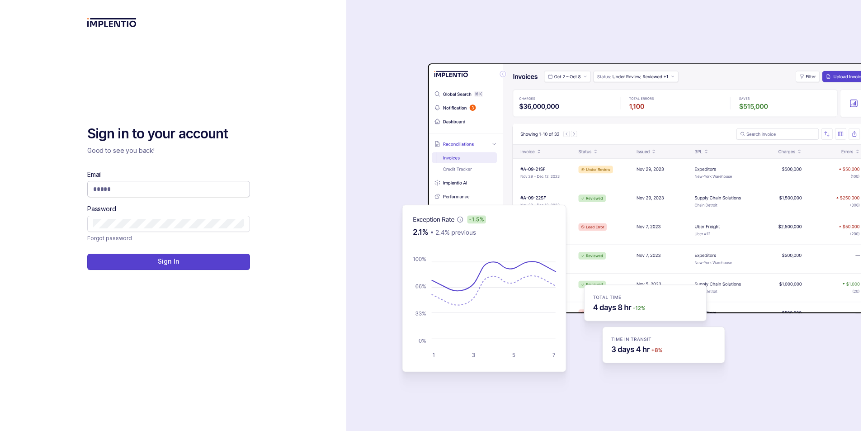 This screenshot has height=431, width=868. What do you see at coordinates (94, 175) in the screenshot?
I see `label: Email` at bounding box center [94, 175].